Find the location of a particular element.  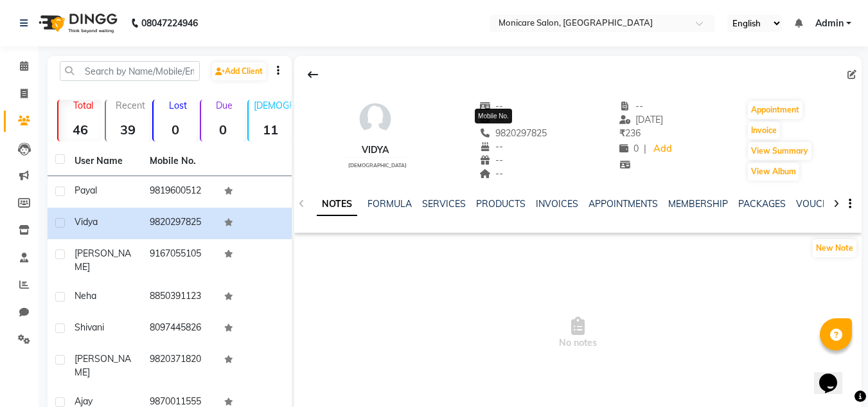

button: New Note is located at coordinates (835, 248).